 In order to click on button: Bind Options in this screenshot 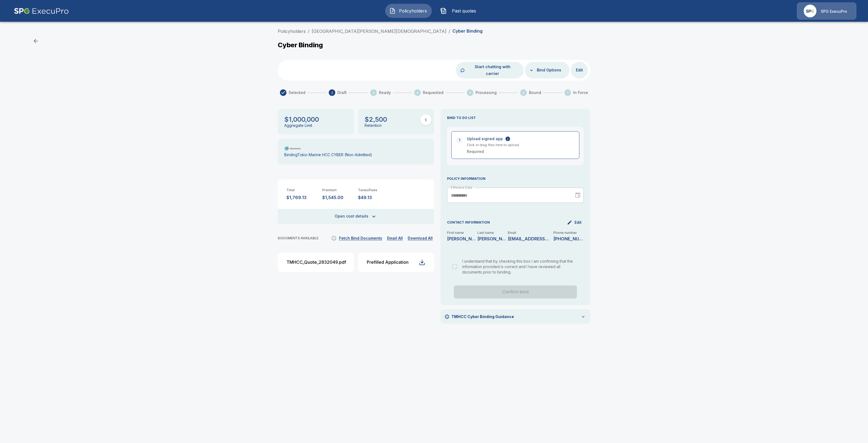, I will do `click(549, 70)`.